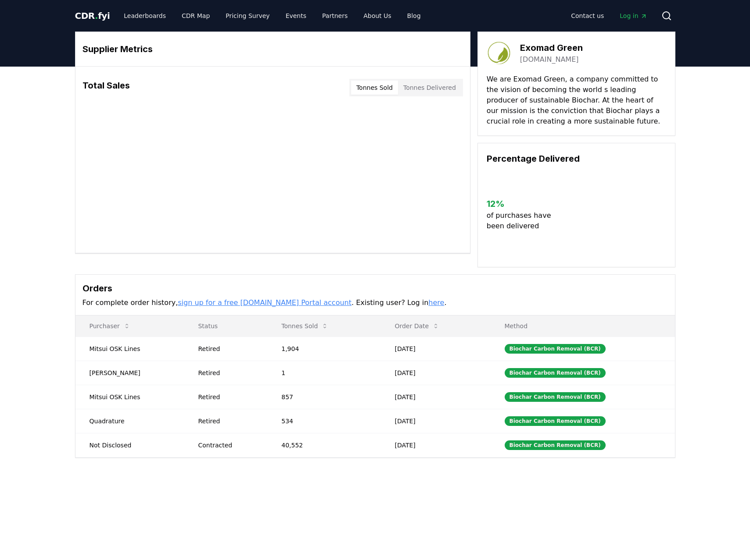 The image size is (750, 560). I want to click on div: Contracted, so click(229, 445).